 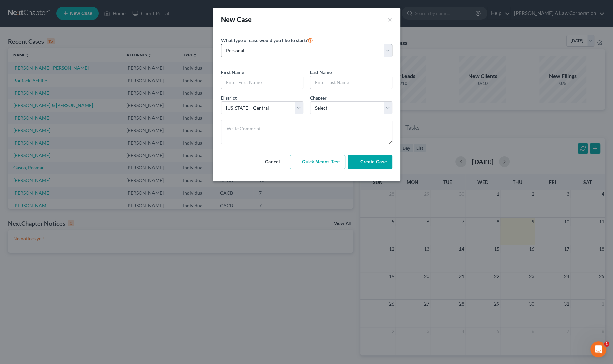 What do you see at coordinates (321, 72) in the screenshot?
I see `span: Last Name` at bounding box center [321, 72].